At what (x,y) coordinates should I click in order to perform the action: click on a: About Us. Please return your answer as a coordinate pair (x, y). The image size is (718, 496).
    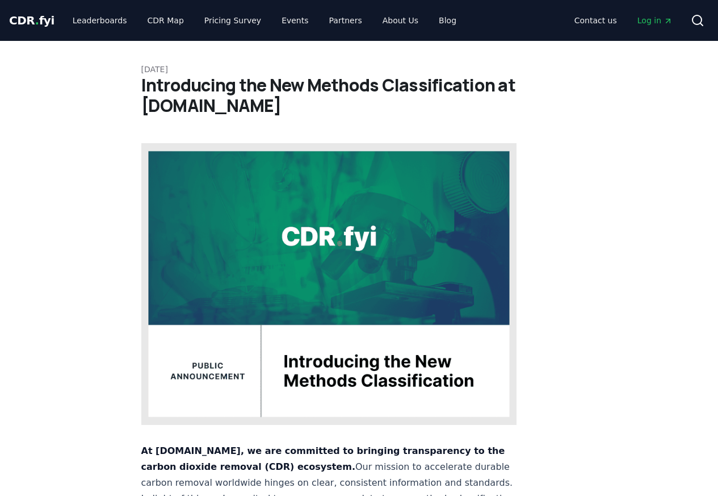
    Looking at the image, I should click on (400, 20).